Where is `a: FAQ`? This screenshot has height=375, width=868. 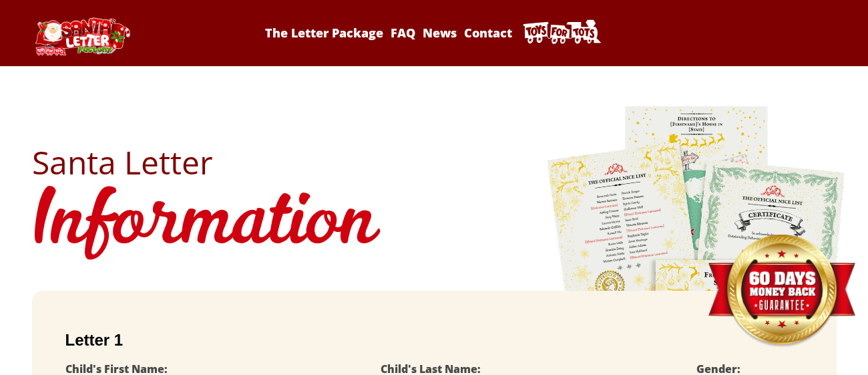
a: FAQ is located at coordinates (402, 32).